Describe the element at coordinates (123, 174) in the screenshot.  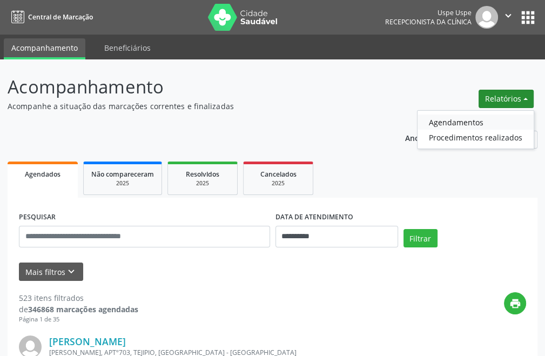
I see `span: Não compareceram` at that location.